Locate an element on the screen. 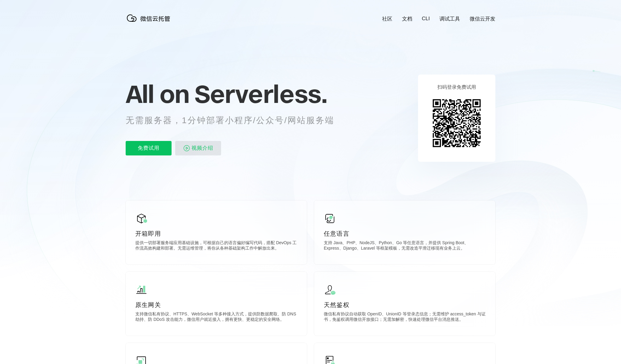 The height and width of the screenshot is (364, 621). span: 视频介绍 is located at coordinates (202, 148).